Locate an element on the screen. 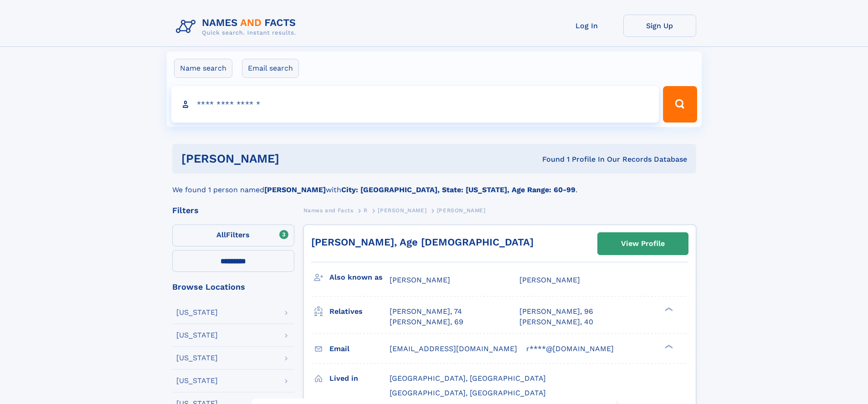 The height and width of the screenshot is (404, 868). div: Found 1 Profile In Our Records Database is located at coordinates (549, 159).